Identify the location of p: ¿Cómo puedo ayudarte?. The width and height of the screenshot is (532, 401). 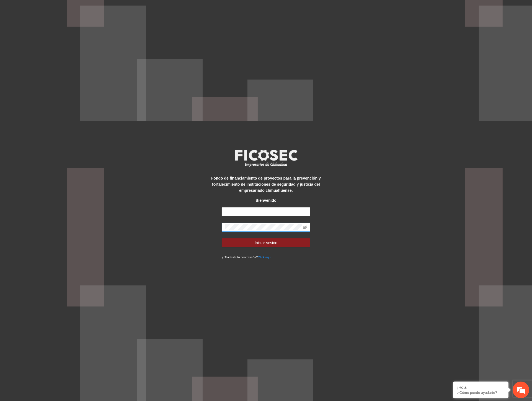
(481, 392).